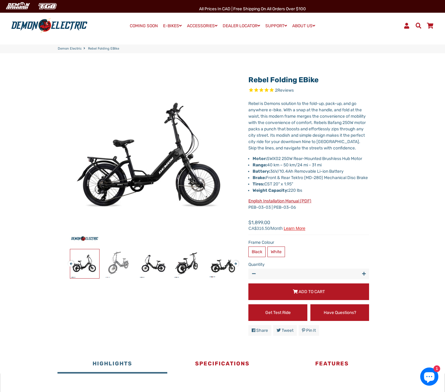 This screenshot has width=445, height=392. Describe the element at coordinates (311, 291) in the screenshot. I see `span: Add to Cart` at that location.